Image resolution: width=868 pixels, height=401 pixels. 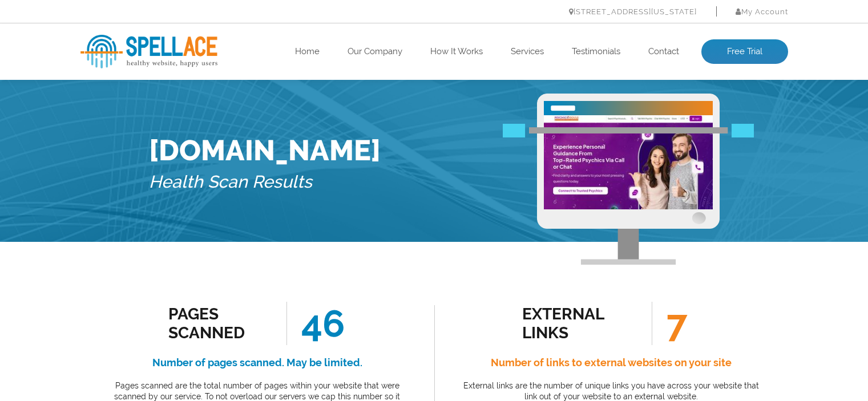 I want to click on span: 7, so click(x=669, y=324).